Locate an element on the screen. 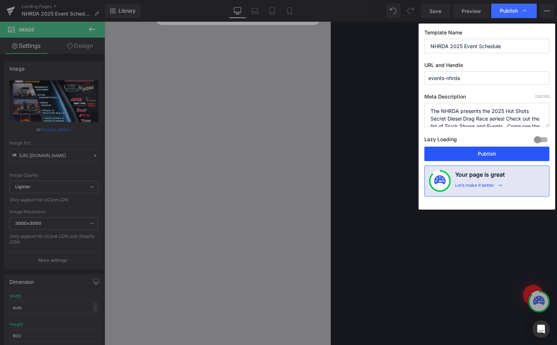 The image size is (557, 345). span: 225 is located at coordinates (539, 96).